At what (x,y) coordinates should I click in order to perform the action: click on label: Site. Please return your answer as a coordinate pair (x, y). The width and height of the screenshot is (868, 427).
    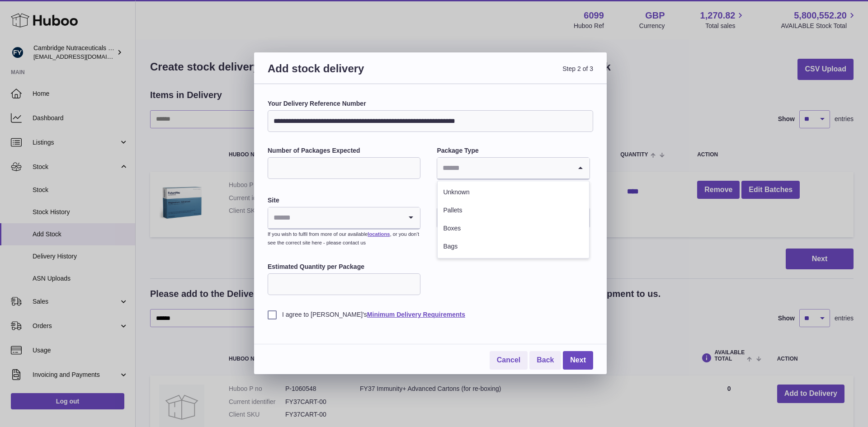
    Looking at the image, I should click on (344, 200).